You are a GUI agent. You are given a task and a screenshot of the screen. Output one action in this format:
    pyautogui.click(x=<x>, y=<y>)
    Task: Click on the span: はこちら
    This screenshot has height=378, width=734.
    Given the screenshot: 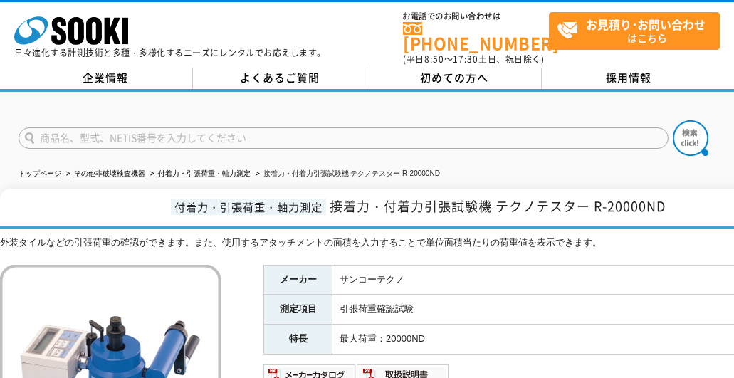 What is the action you would take?
    pyautogui.click(x=638, y=31)
    